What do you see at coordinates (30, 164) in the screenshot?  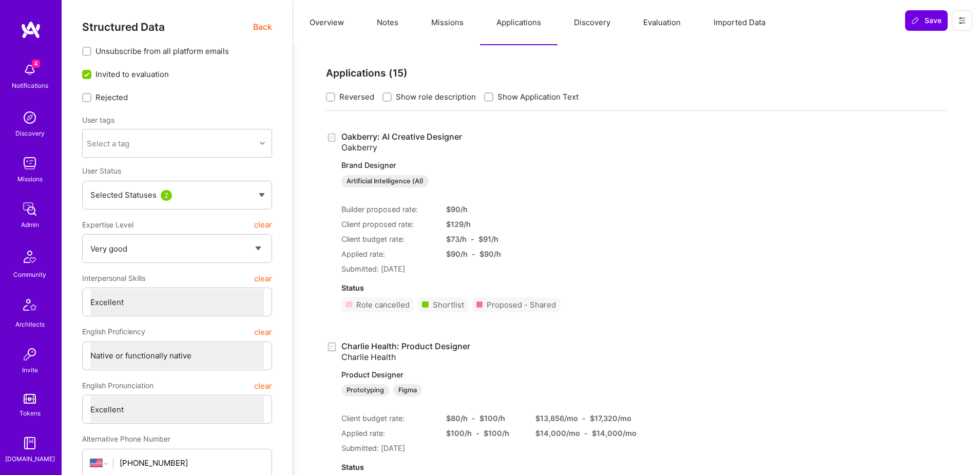 I see `img: teamwork` at bounding box center [30, 164].